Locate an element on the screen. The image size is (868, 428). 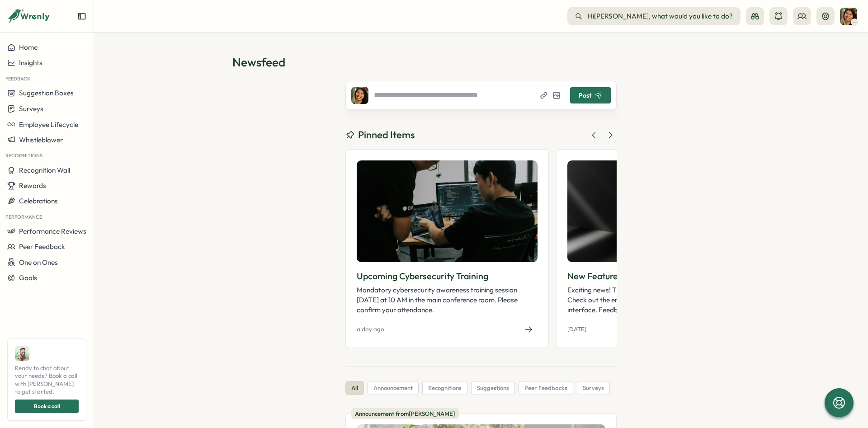
img: Ali Khan is located at coordinates (22, 353).